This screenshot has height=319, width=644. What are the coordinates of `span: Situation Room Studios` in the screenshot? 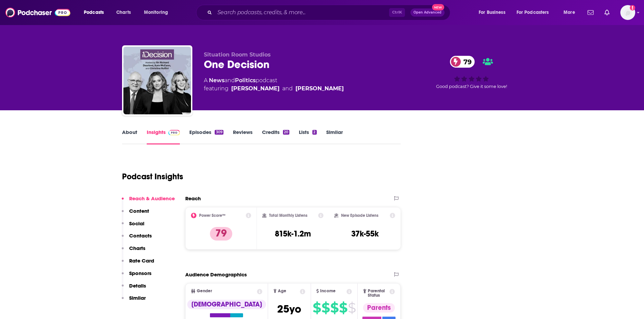 It's located at (237, 55).